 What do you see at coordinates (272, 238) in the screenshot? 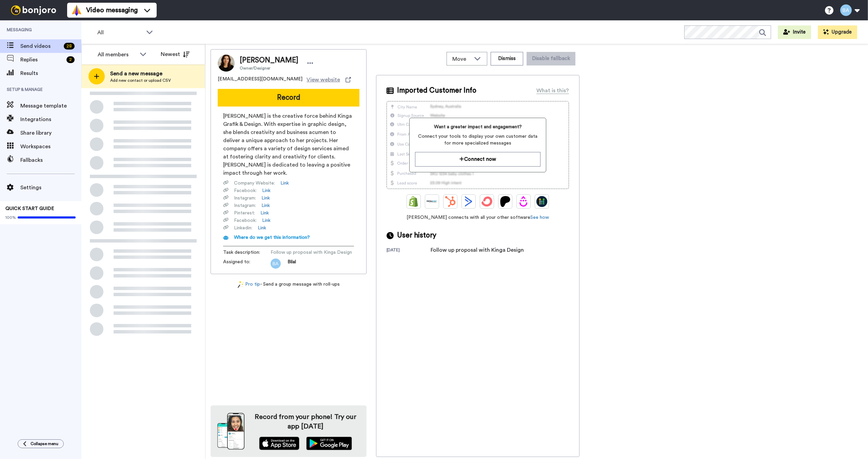
I see `span: Where do we get this information?` at bounding box center [272, 238].